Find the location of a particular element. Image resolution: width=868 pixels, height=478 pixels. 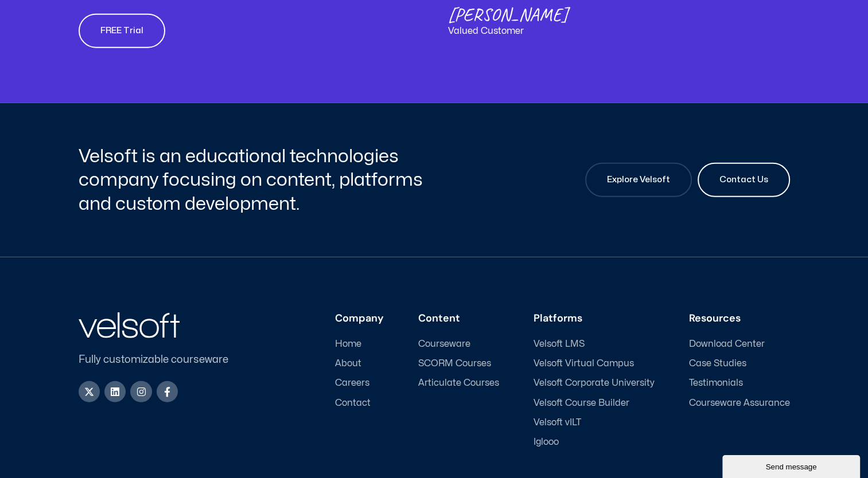

span: Velsoft LMS is located at coordinates (559, 344).